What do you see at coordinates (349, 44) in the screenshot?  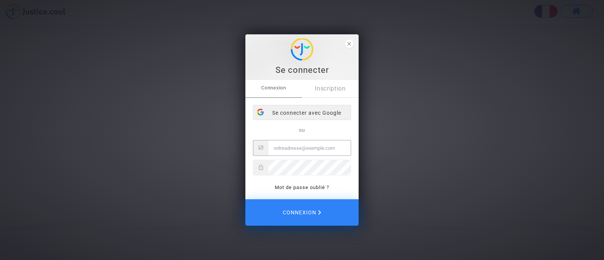 I see `span: close` at bounding box center [349, 44].